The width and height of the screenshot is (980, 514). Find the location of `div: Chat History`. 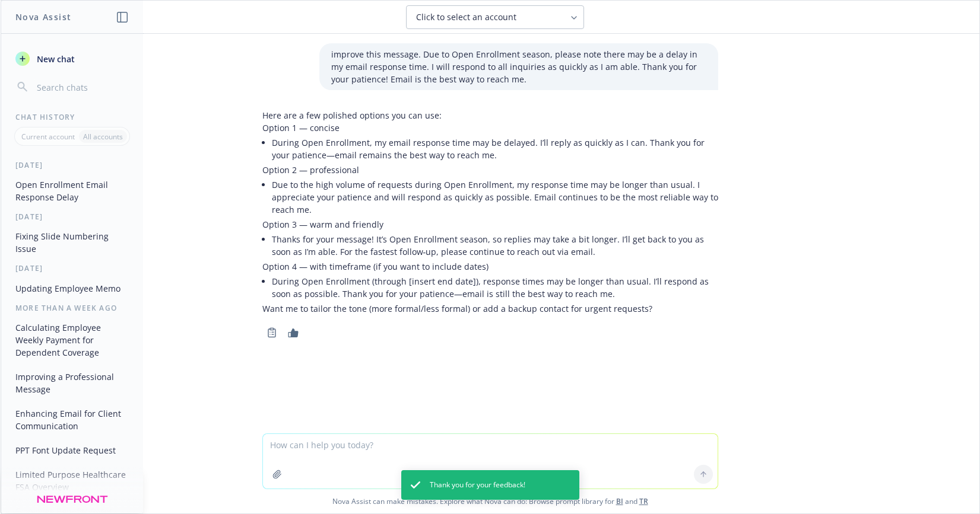

div: Chat History is located at coordinates (72, 117).